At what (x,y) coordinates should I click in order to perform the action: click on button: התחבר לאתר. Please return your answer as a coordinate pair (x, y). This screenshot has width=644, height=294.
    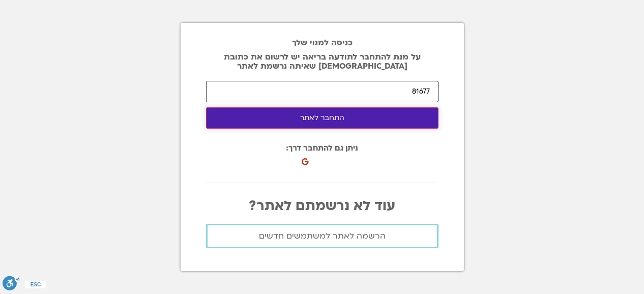
    Looking at the image, I should click on (322, 118).